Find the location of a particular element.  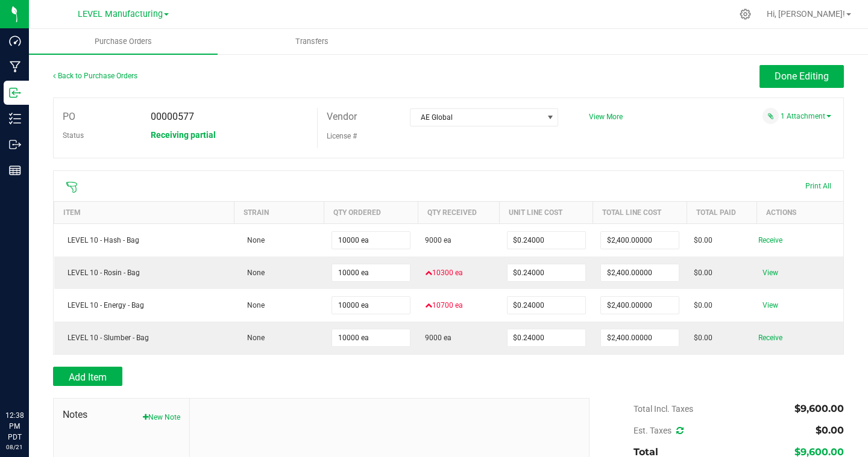

a: Purchase Orders is located at coordinates (123, 41).